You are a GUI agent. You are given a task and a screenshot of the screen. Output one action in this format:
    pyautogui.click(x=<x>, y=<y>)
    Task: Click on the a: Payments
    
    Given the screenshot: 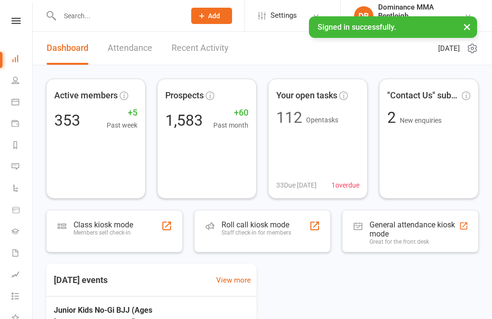 What is the action you would take?
    pyautogui.click(x=22, y=124)
    